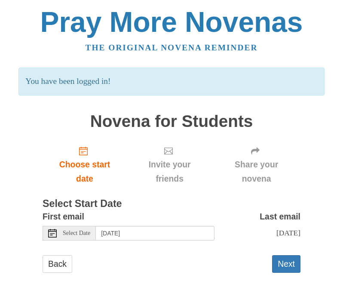 The width and height of the screenshot is (343, 284). Describe the element at coordinates (169, 172) in the screenshot. I see `span: Invite your friends` at that location.